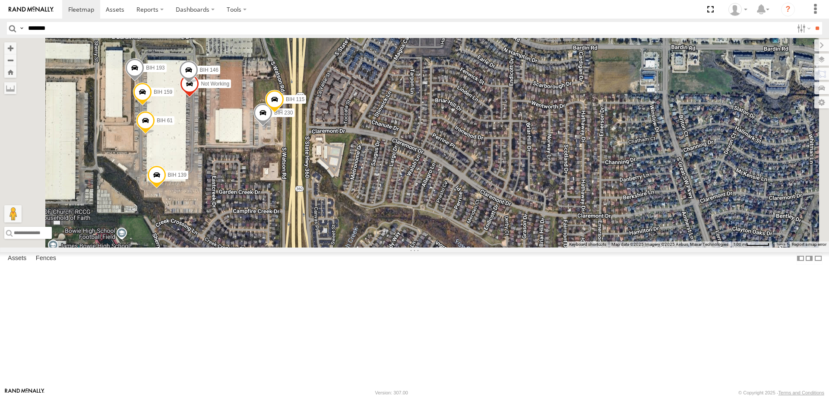  What do you see at coordinates (295, 99) in the screenshot?
I see `span: BIH 115` at bounding box center [295, 99].